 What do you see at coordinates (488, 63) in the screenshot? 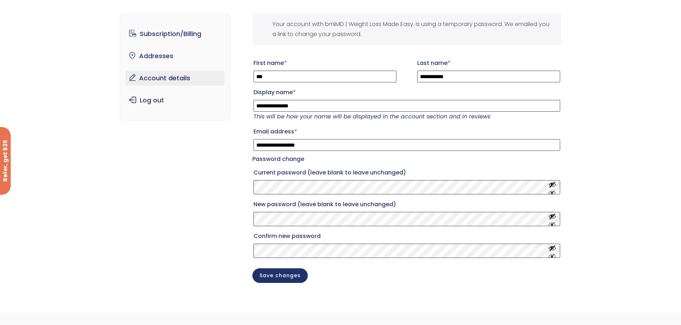
I see `label: Last name` at bounding box center [488, 63].